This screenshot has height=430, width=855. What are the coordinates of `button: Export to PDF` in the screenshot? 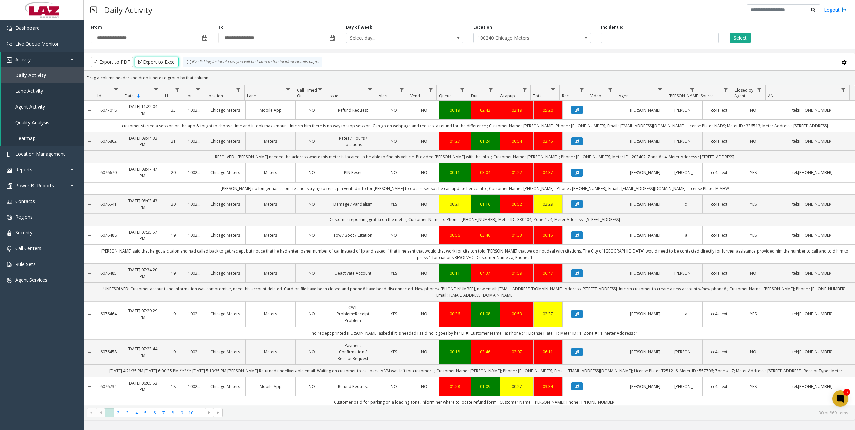 It's located at (112, 62).